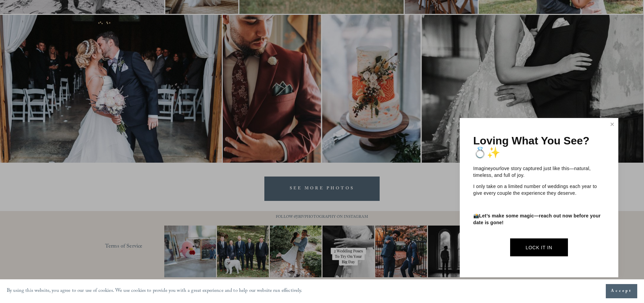 The height and width of the screenshot is (303, 644). Describe the element at coordinates (496, 168) in the screenshot. I see `em: your` at that location.